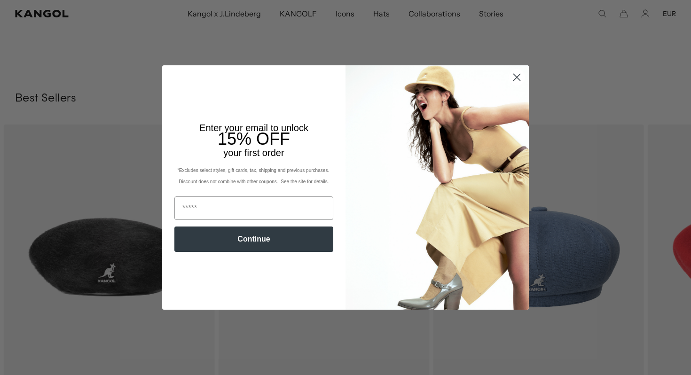 The width and height of the screenshot is (691, 375). What do you see at coordinates (254, 208) in the screenshot?
I see `input: Email` at bounding box center [254, 208].